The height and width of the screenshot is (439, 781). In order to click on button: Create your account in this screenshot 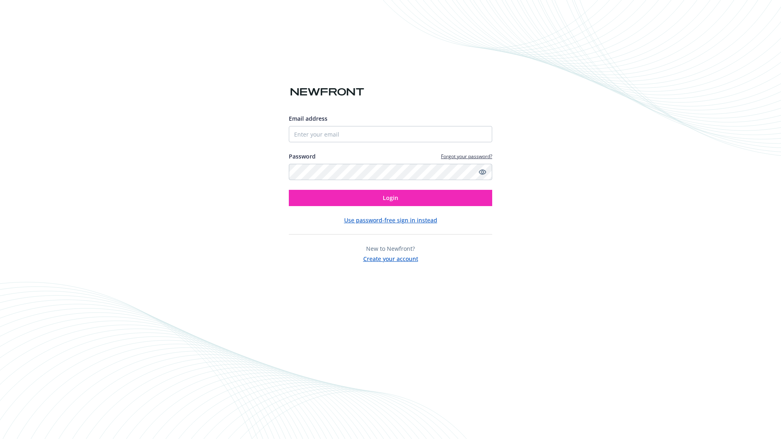, I will do `click(390, 258)`.